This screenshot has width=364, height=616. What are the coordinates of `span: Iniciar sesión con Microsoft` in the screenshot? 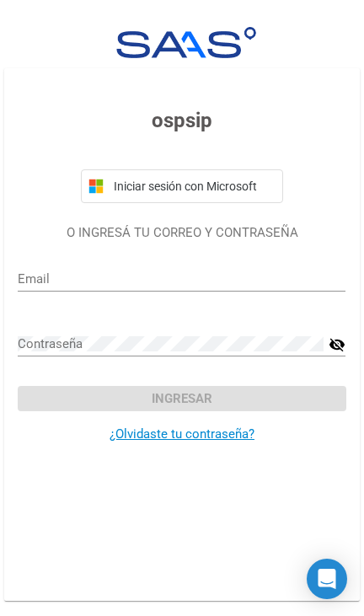 It's located at (193, 186).